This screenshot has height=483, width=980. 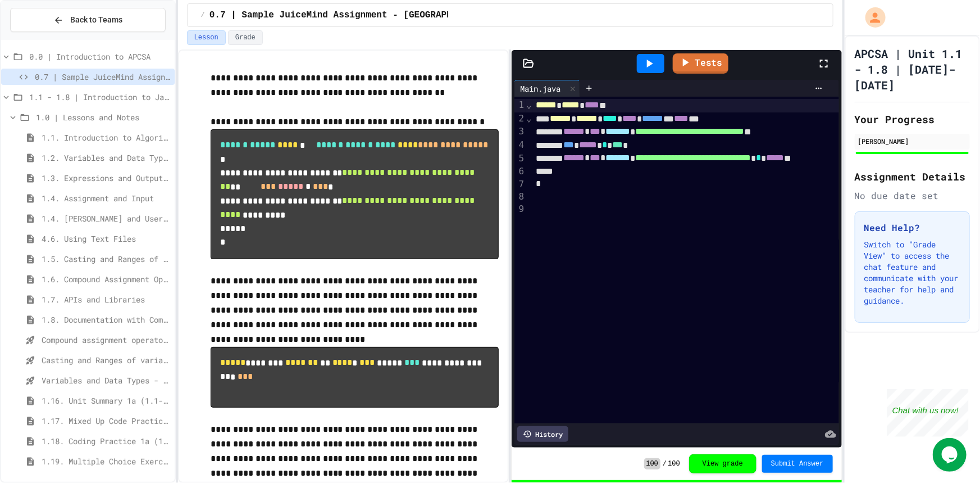 I want to click on span: Compound assignment operators - Quiz, so click(x=105, y=339).